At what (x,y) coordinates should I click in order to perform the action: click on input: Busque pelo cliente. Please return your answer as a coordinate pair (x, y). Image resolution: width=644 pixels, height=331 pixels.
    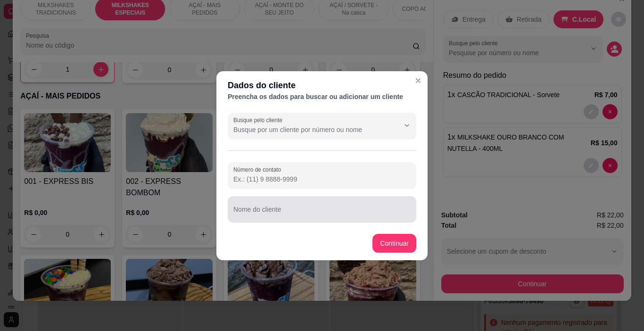
    Looking at the image, I should click on (309, 130).